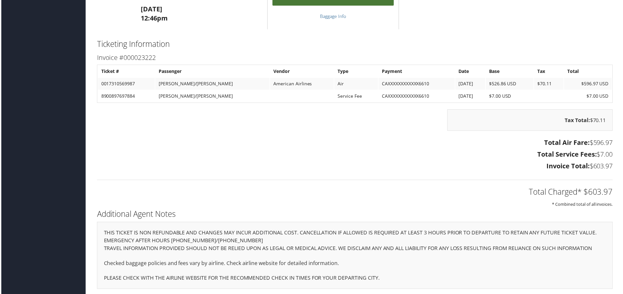 The width and height of the screenshot is (623, 294). Describe the element at coordinates (355, 193) in the screenshot. I see `h2: Total Charged* $603.97` at that location.